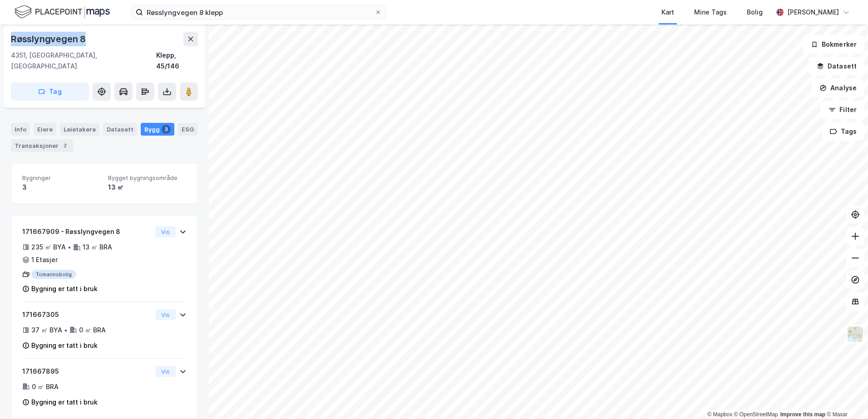 This screenshot has height=419, width=868. What do you see at coordinates (45, 129) in the screenshot?
I see `div: Eiere` at bounding box center [45, 129].